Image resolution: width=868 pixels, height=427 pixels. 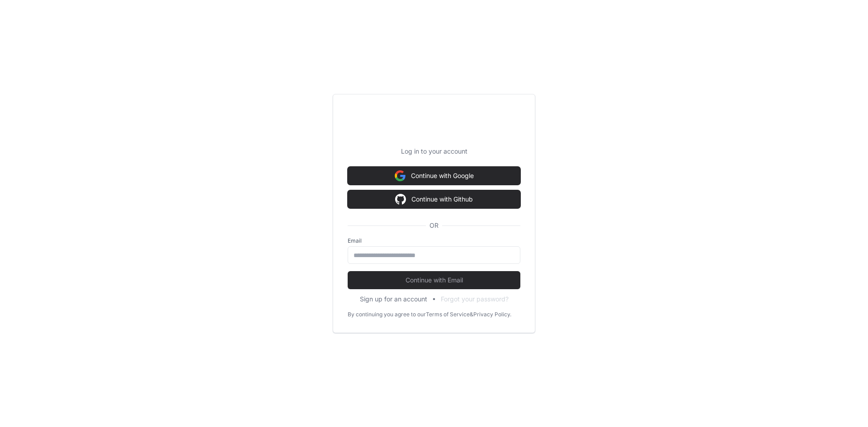 I want to click on div: By continuing you agree to our, so click(x=386, y=314).